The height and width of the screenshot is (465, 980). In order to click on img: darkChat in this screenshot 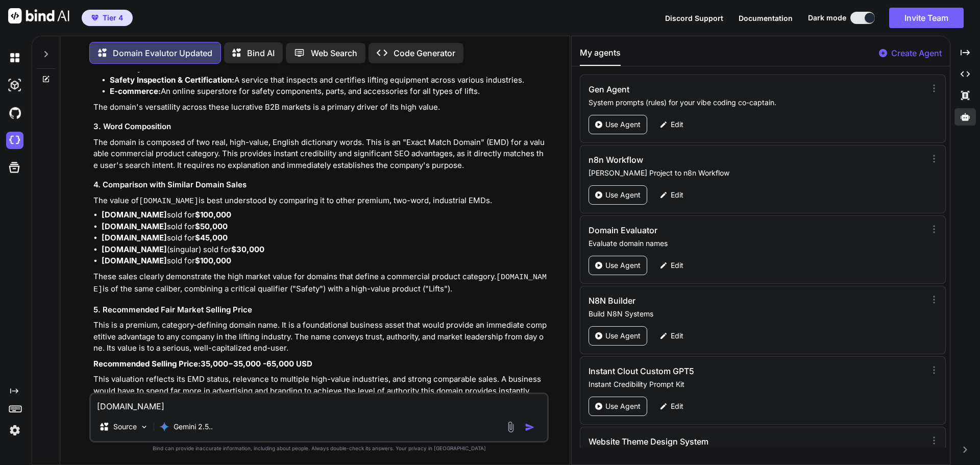, I will do `click(15, 57)`.